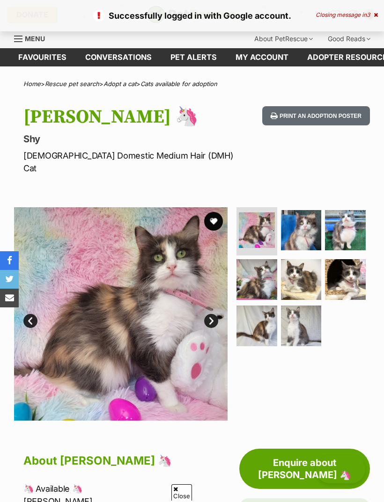 The height and width of the screenshot is (502, 384). I want to click on a: Adopt a cat, so click(120, 84).